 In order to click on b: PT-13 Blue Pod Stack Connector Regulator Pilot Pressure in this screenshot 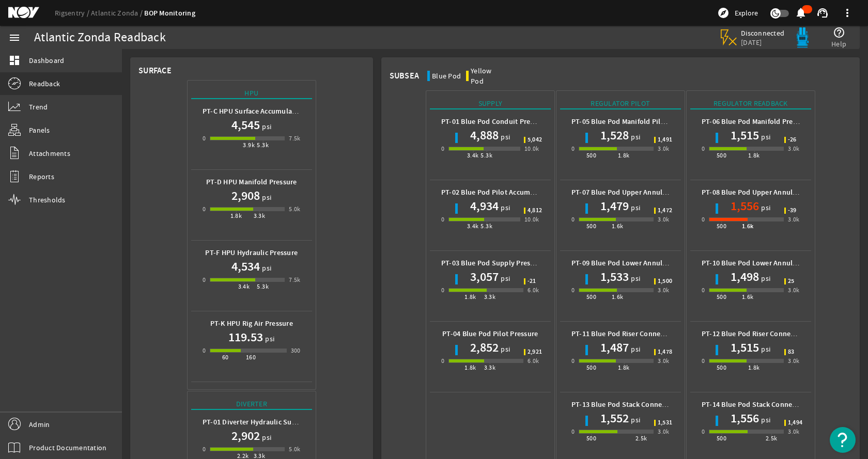, I will do `click(664, 405)`.